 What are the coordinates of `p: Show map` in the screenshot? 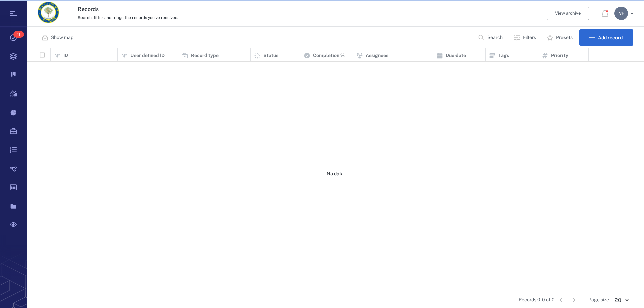 It's located at (62, 38).